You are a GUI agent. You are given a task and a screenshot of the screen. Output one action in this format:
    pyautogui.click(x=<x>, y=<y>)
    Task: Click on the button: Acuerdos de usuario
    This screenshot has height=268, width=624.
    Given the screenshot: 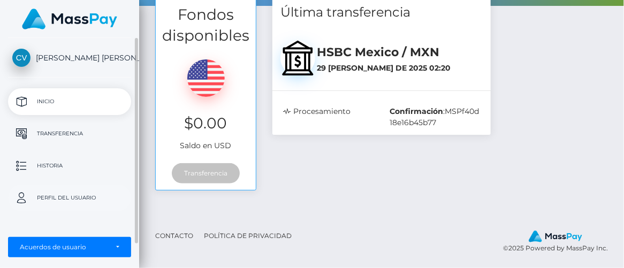 What is the action you would take?
    pyautogui.click(x=70, y=247)
    